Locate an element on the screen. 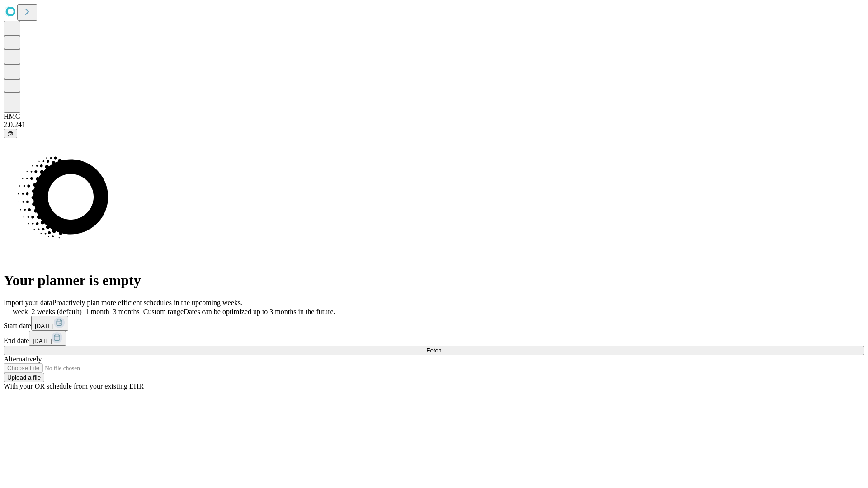 The height and width of the screenshot is (488, 868). span: Dates can be optimized up to 3 months in the future. is located at coordinates (259, 311).